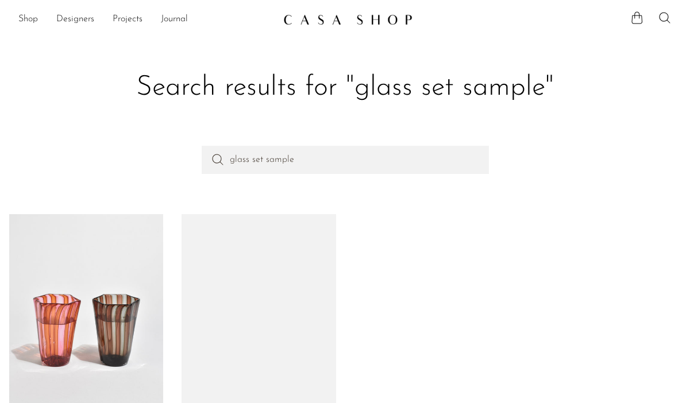  I want to click on input: Perform a search, so click(345, 160).